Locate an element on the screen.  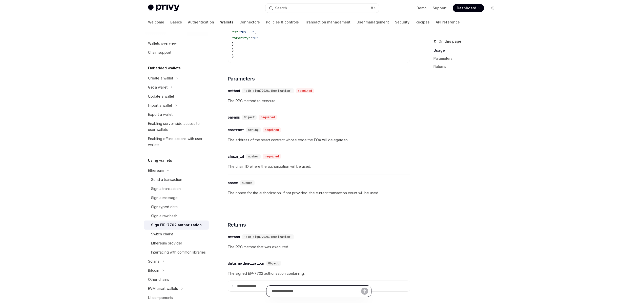
a: Recipes is located at coordinates (423, 22).